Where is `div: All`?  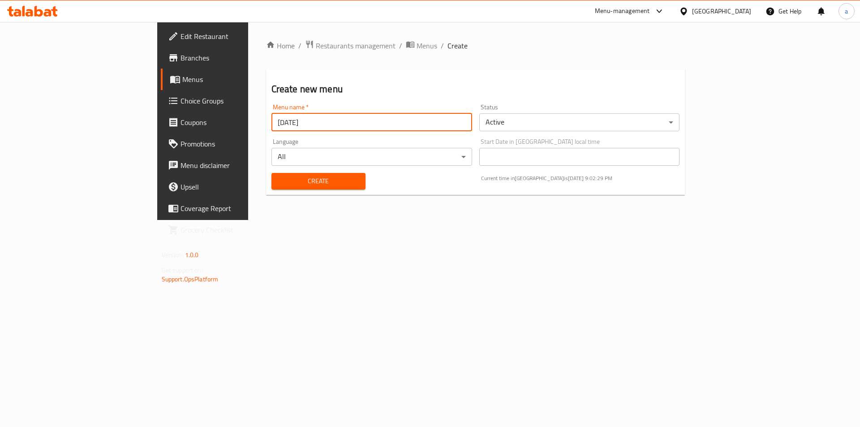 div: All is located at coordinates (372, 157).